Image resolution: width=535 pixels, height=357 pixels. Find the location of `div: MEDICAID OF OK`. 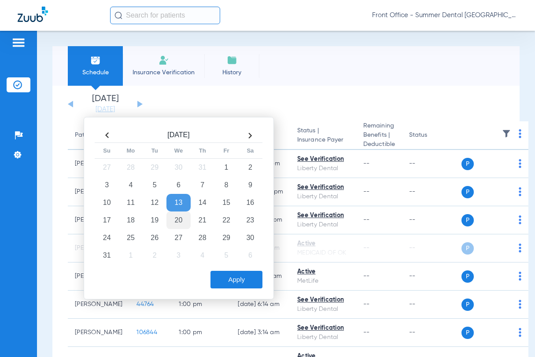

div: MEDICAID OF OK is located at coordinates (323, 253).